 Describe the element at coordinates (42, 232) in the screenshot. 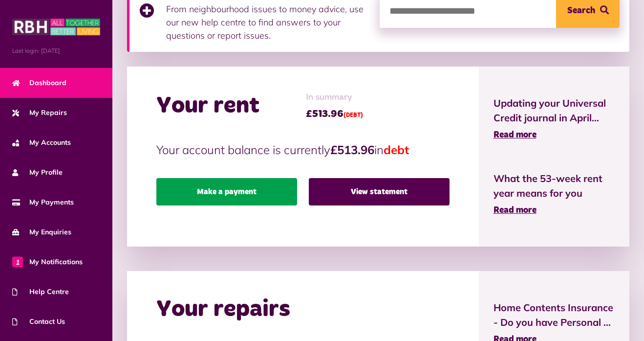

I see `span: My Enquiries` at that location.